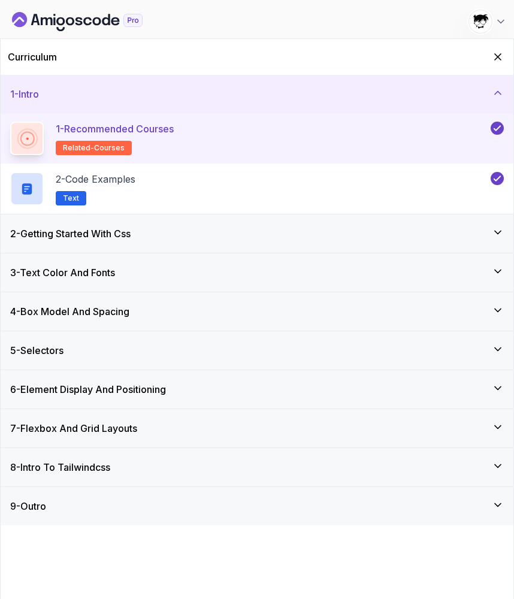 This screenshot has width=514, height=599. Describe the element at coordinates (257, 94) in the screenshot. I see `button: 1-Intro` at that location.